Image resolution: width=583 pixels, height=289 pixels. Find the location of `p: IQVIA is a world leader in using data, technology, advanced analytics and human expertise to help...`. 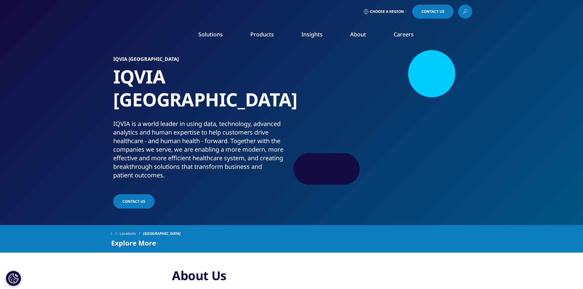

p: IQVIA is a world leader in using data, technology, advanced analytics and human expertise to help... is located at coordinates (201, 152).